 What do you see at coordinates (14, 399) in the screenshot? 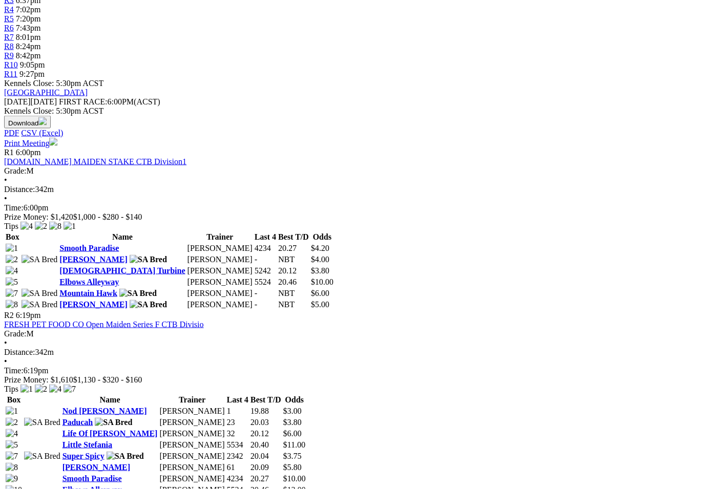
I see `span: Box` at bounding box center [14, 399].